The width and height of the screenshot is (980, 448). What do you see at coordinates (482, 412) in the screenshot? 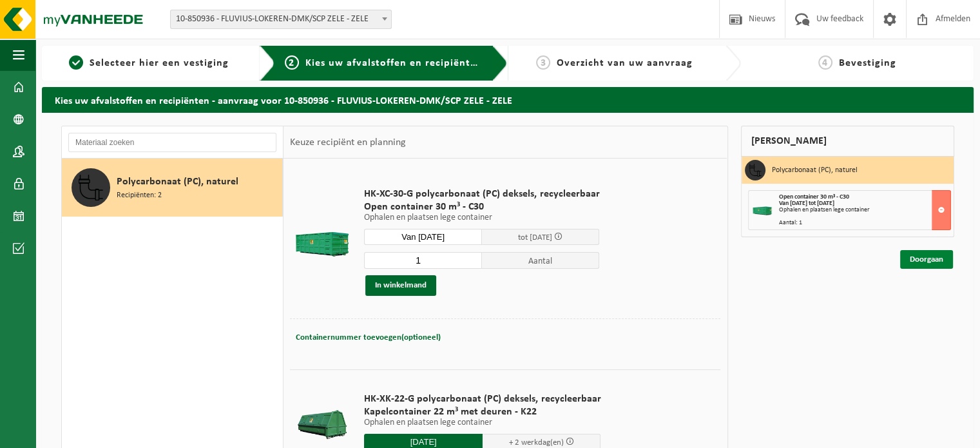
I see `span: Kapelcontainer 22 m³ met deuren - K22` at bounding box center [482, 412].